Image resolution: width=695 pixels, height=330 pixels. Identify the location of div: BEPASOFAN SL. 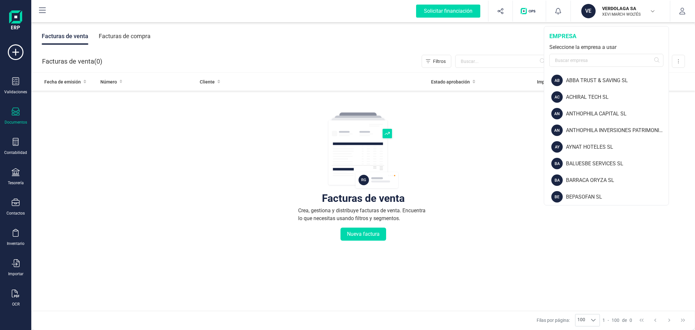
(617, 197).